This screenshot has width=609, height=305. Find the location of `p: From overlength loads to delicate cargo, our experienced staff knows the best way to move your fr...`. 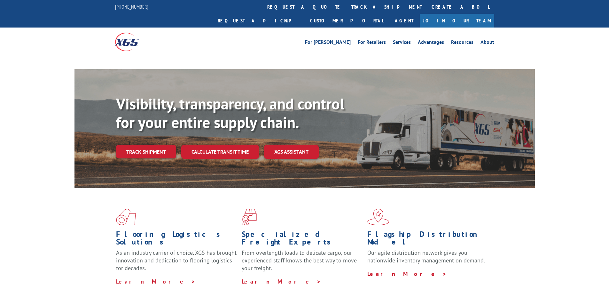

p: From overlength loads to delicate cargo, our experienced staff knows the best way to move your fr... is located at coordinates (302, 263).